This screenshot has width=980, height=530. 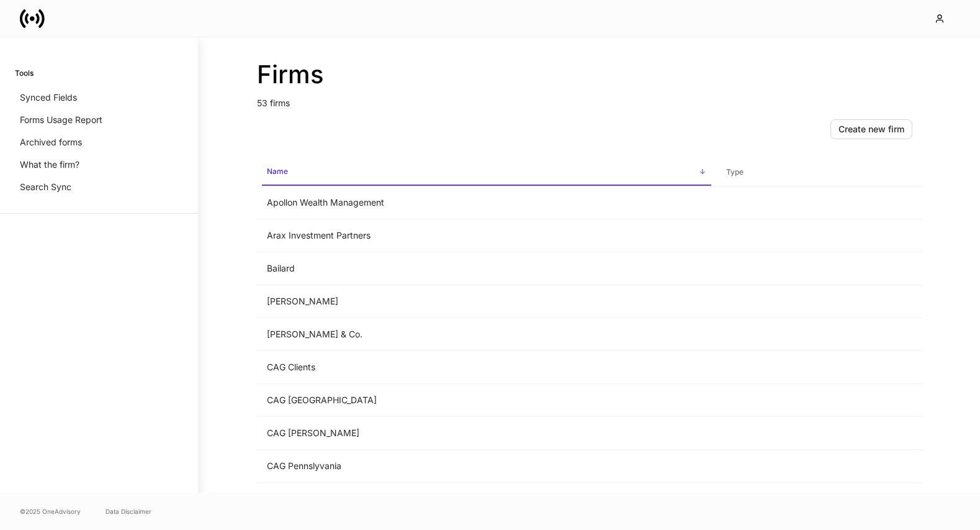 I want to click on h6: Name, so click(x=277, y=171).